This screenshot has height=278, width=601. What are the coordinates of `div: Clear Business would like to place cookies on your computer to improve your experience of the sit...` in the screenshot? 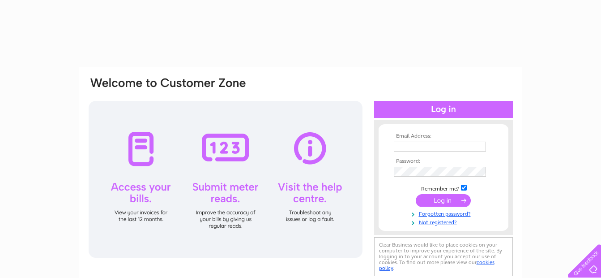 It's located at (444, 256).